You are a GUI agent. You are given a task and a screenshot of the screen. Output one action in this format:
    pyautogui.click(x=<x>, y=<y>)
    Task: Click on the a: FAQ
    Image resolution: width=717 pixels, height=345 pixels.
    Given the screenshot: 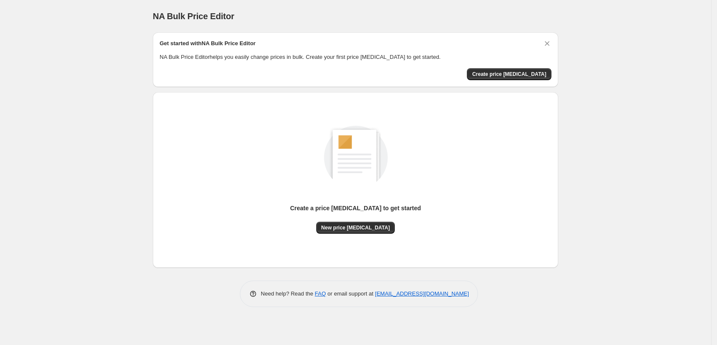 What is the action you would take?
    pyautogui.click(x=320, y=294)
    